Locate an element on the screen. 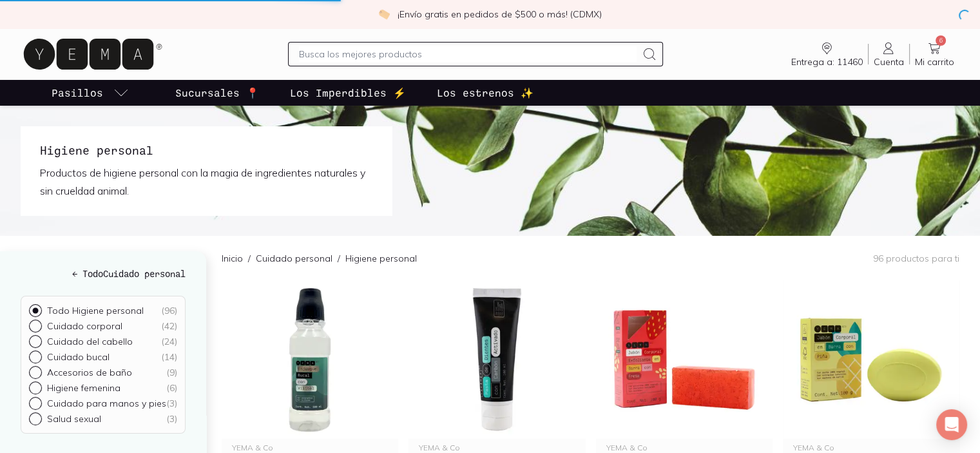  div: ( 6 ) is located at coordinates (171, 388).